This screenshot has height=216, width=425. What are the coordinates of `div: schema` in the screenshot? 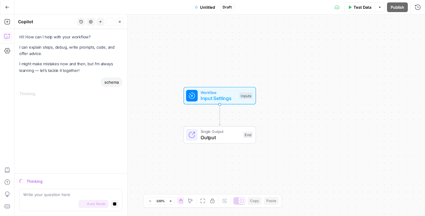 It's located at (112, 82).